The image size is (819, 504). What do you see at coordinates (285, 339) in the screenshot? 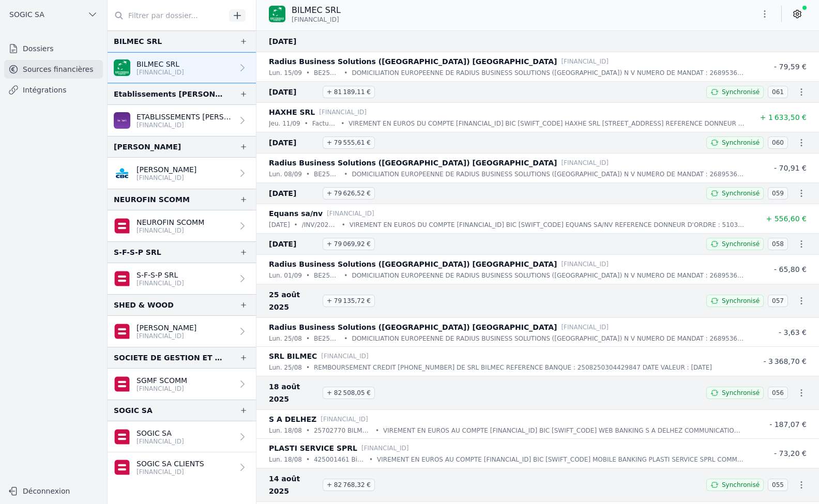
I see `p: lun. 25/08` at bounding box center [285, 339].